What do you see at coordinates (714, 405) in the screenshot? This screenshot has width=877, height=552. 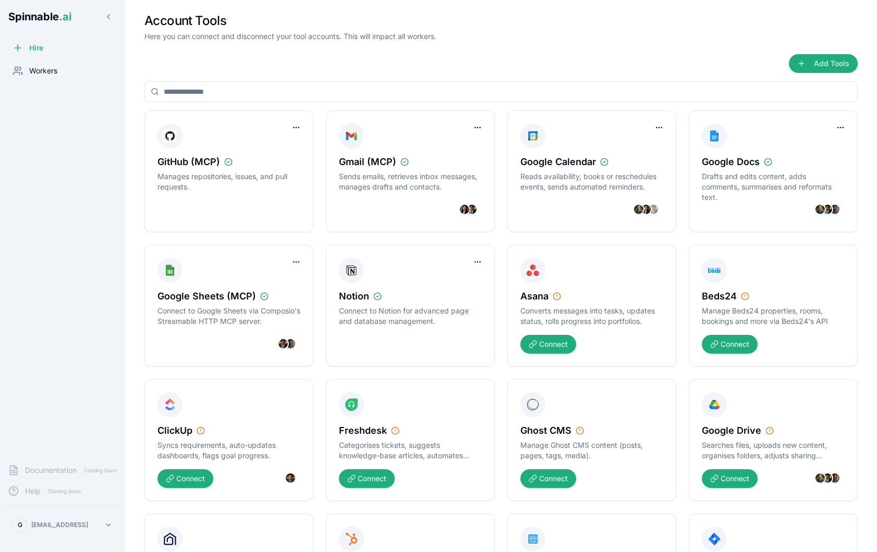 I see `img: Google Drive icon` at bounding box center [714, 405].